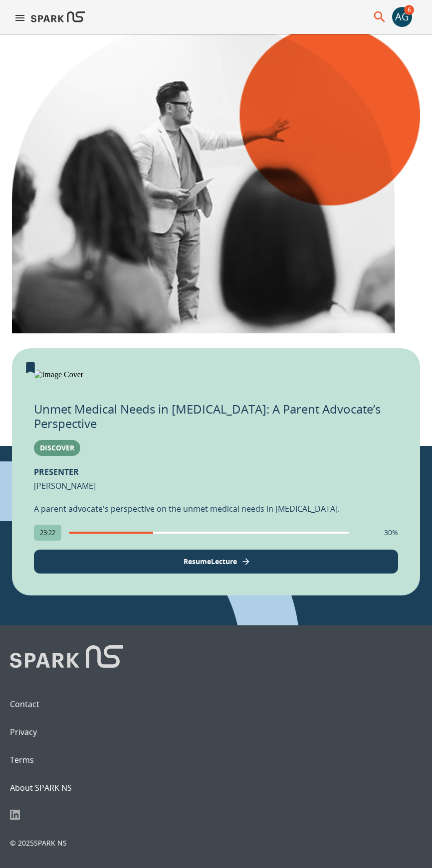  Describe the element at coordinates (401, 17) in the screenshot. I see `button: account of current user` at that location.